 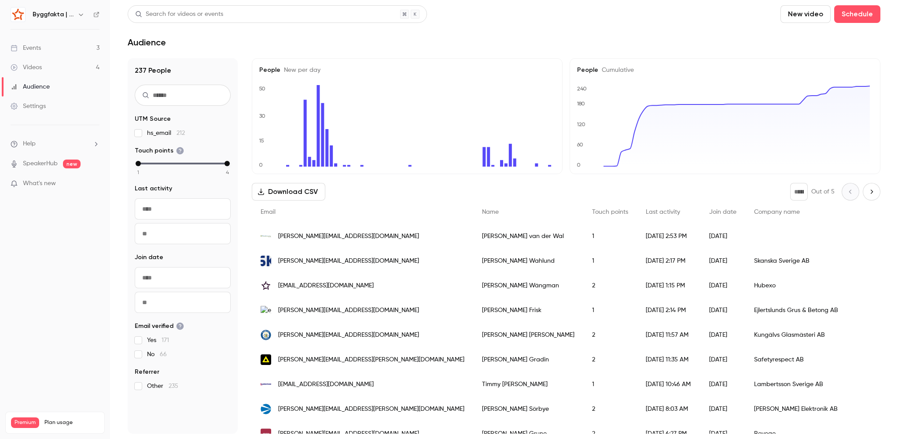 I want to click on span: Plan usage, so click(x=72, y=422).